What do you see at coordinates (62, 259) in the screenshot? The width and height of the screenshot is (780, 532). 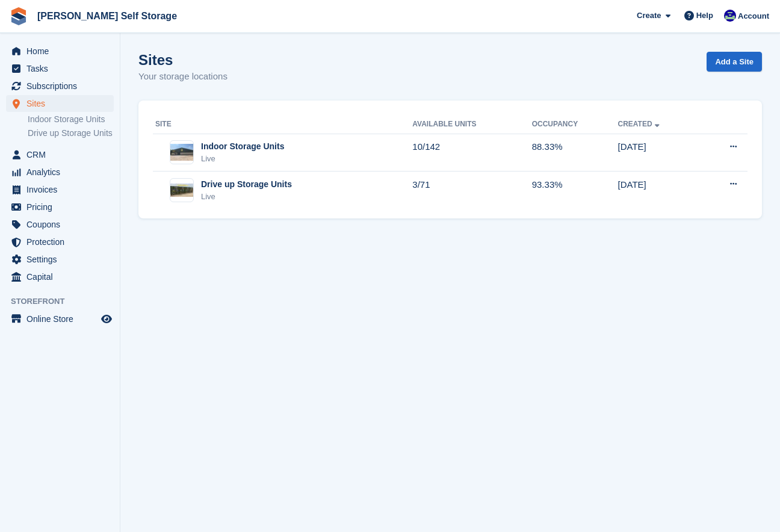 I see `span: Settings` at bounding box center [62, 259].